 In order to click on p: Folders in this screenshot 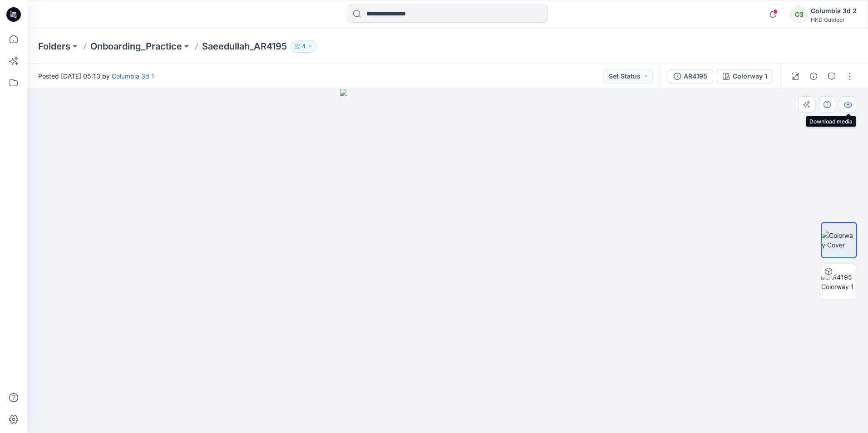, I will do `click(54, 46)`.